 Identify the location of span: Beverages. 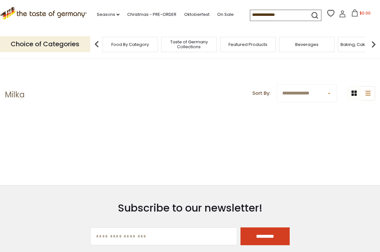
(307, 44).